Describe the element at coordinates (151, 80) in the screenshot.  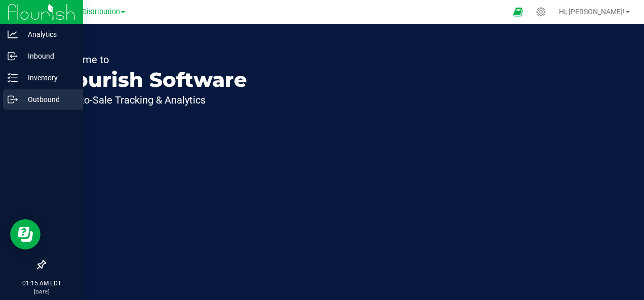
I see `p: Flourish Software` at that location.